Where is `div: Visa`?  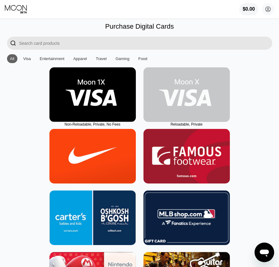
div: Visa is located at coordinates (27, 59).